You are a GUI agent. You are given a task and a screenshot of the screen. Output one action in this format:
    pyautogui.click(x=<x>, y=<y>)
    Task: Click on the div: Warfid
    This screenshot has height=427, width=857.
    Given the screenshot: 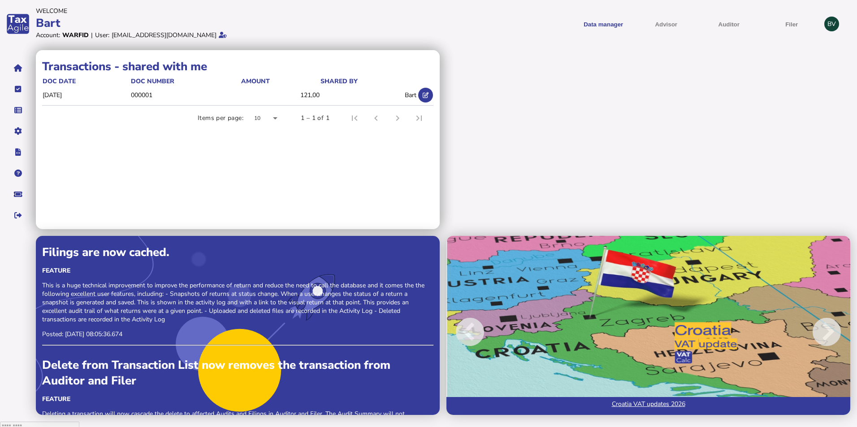 What is the action you would take?
    pyautogui.click(x=75, y=35)
    